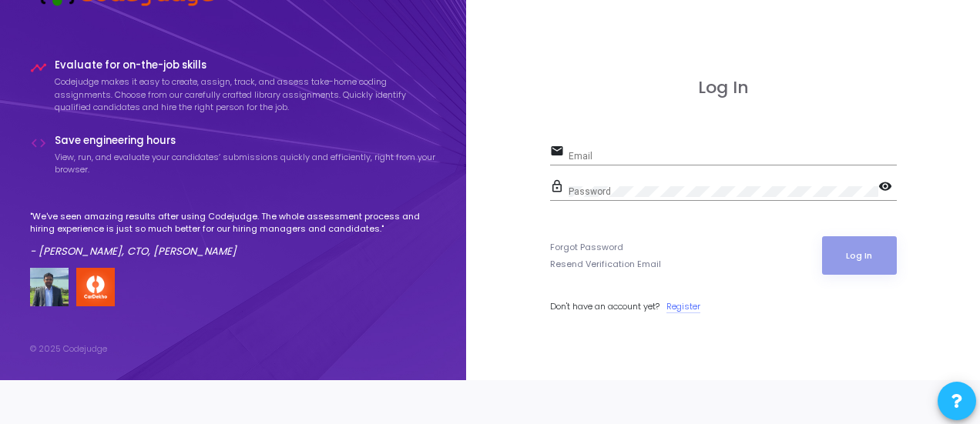 The width and height of the screenshot is (980, 424). I want to click on mat-icon: lock_outline, so click(559, 188).